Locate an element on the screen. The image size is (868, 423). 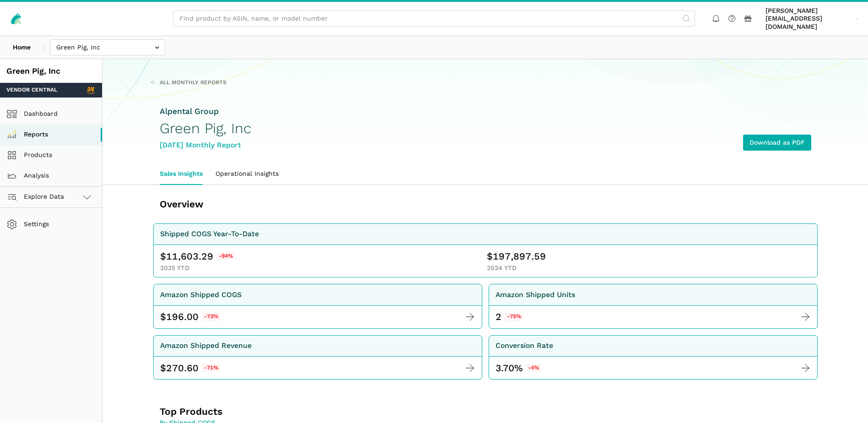
div: Amazon Shipped Revenue is located at coordinates (206, 346).